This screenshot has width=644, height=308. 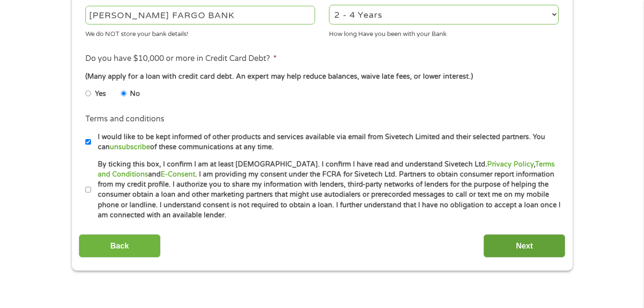 What do you see at coordinates (524, 245) in the screenshot?
I see `input: Next` at bounding box center [524, 245].